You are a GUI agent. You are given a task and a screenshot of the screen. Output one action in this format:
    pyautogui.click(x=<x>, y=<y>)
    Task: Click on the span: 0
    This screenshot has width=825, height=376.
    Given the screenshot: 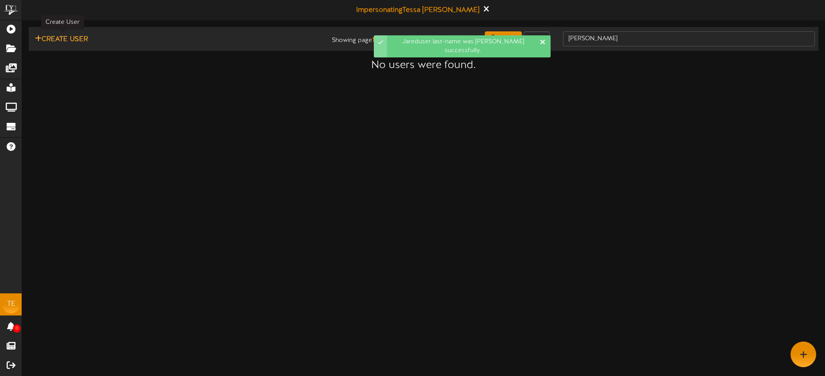 What is the action you would take?
    pyautogui.click(x=17, y=328)
    